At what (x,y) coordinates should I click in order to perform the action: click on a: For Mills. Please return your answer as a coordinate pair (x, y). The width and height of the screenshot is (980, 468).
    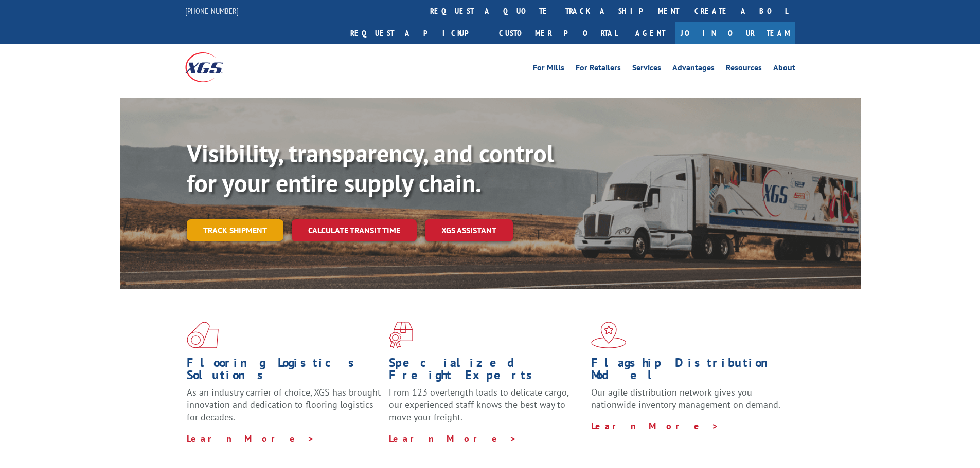
    Looking at the image, I should click on (548, 69).